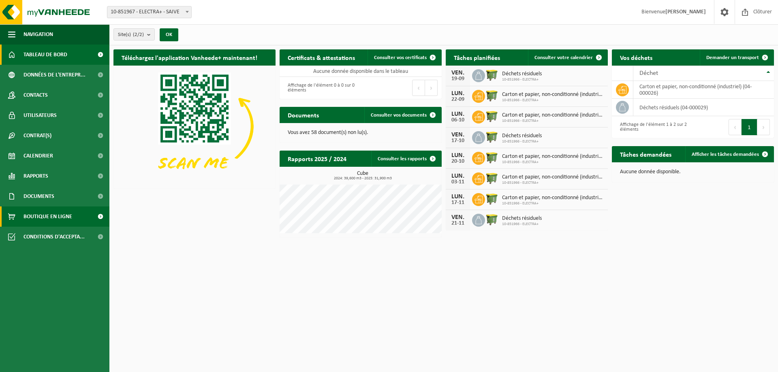  Describe the element at coordinates (399, 115) in the screenshot. I see `span: Consulter vos documents` at that location.